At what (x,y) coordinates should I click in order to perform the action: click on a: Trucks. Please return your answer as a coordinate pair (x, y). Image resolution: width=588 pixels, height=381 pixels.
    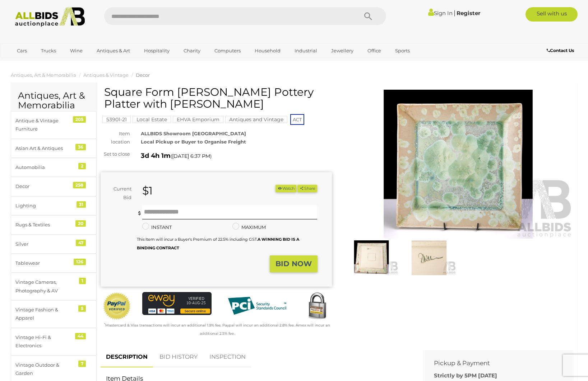
    Looking at the image, I should click on (48, 51).